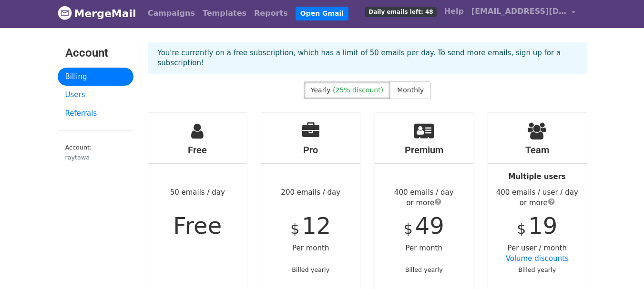 Image resolution: width=644 pixels, height=289 pixels. What do you see at coordinates (95, 77) in the screenshot?
I see `a: Billing` at bounding box center [95, 77].